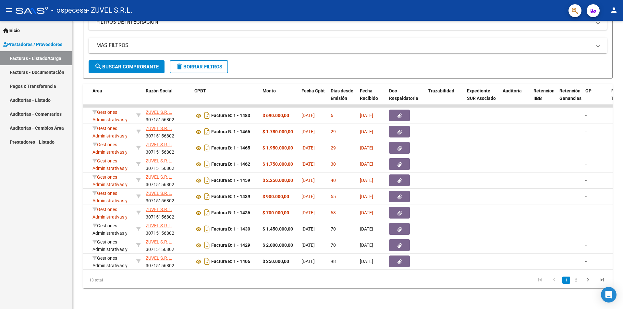 The width and height of the screenshot is (623, 309). I want to click on strong: Factura B: 1 - 1459, so click(231, 181).